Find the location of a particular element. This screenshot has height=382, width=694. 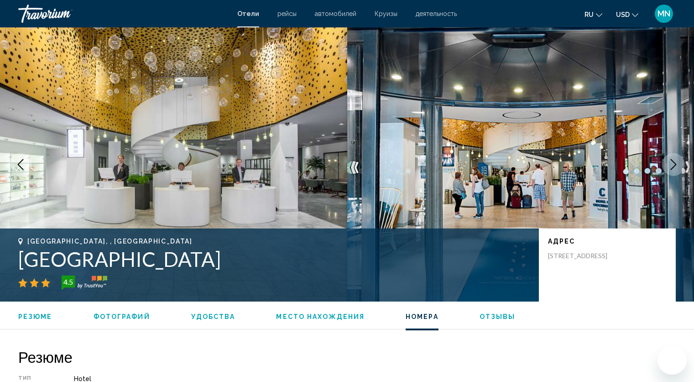

ya-tr-span: ru is located at coordinates (589, 15).